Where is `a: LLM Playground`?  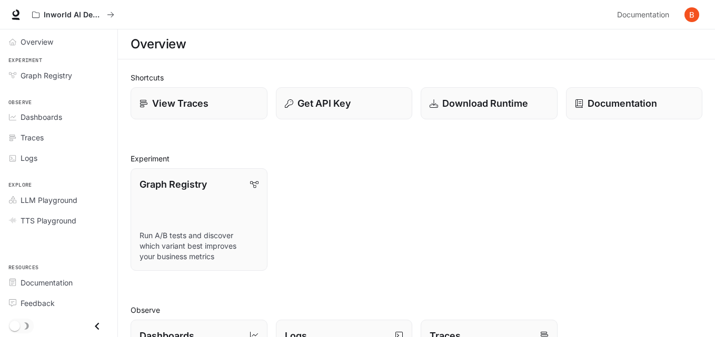 a: LLM Playground is located at coordinates (58, 200).